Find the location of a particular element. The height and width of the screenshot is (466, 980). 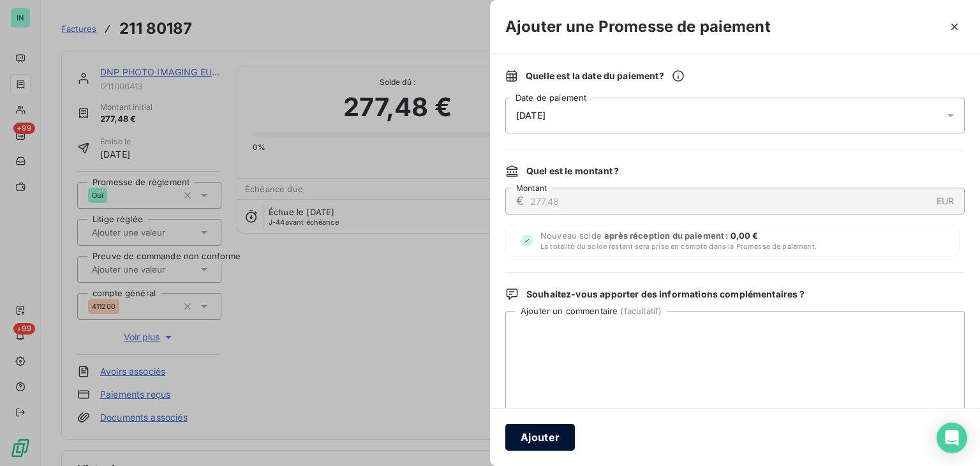

h3: Ajouter une Promesse de paiement is located at coordinates (638, 27).